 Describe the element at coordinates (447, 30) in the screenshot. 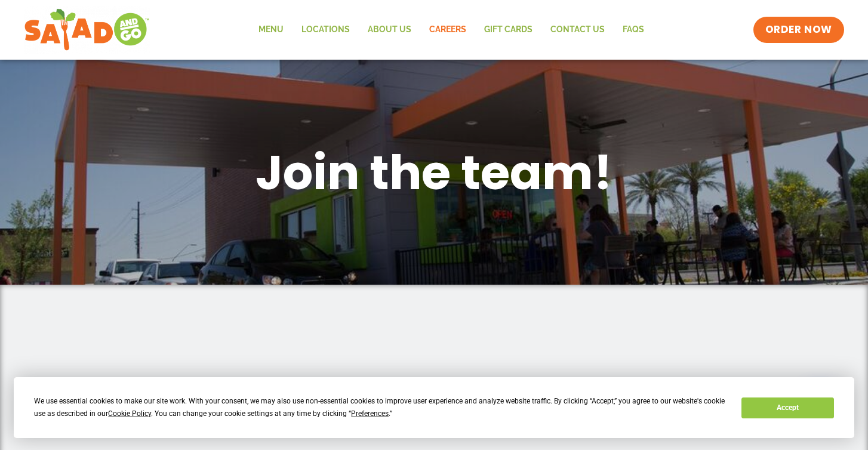

I see `a: Careers` at that location.